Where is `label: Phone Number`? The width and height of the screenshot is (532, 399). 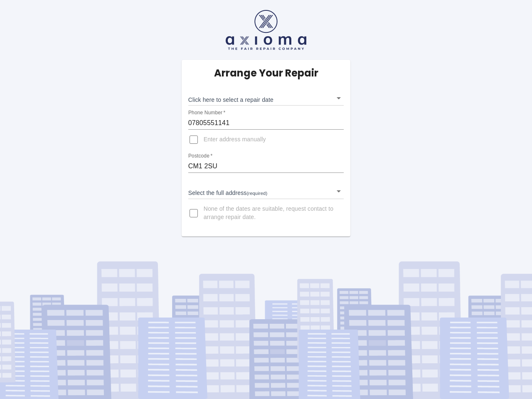
label: Phone Number is located at coordinates (206, 113).